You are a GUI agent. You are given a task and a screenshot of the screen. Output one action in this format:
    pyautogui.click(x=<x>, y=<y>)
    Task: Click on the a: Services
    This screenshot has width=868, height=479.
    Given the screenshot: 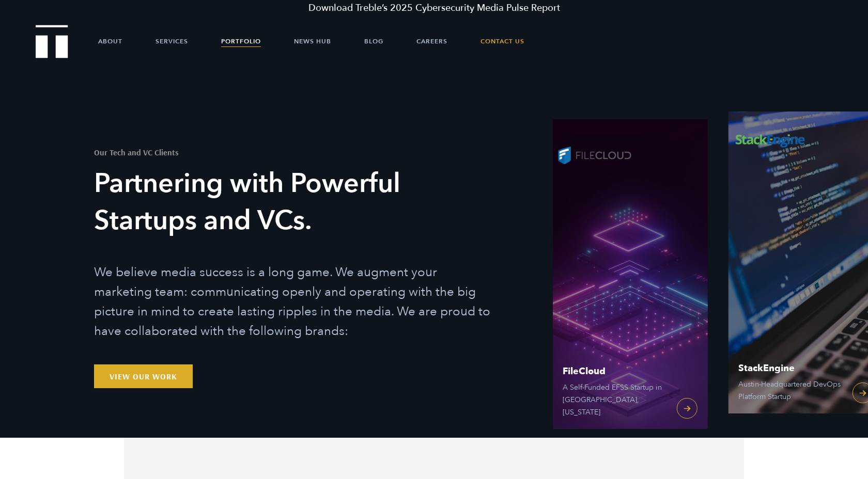 What is the action you would take?
    pyautogui.click(x=171, y=41)
    